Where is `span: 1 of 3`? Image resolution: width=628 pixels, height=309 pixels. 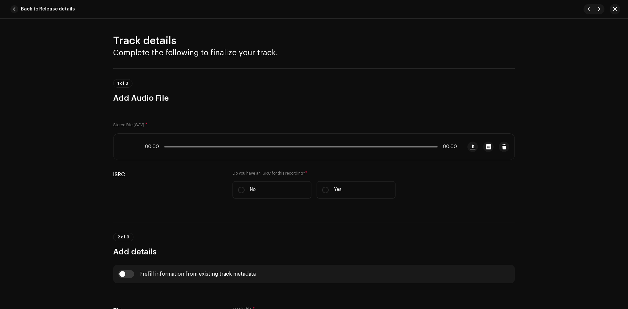 span: 1 of 3 is located at coordinates (123, 83).